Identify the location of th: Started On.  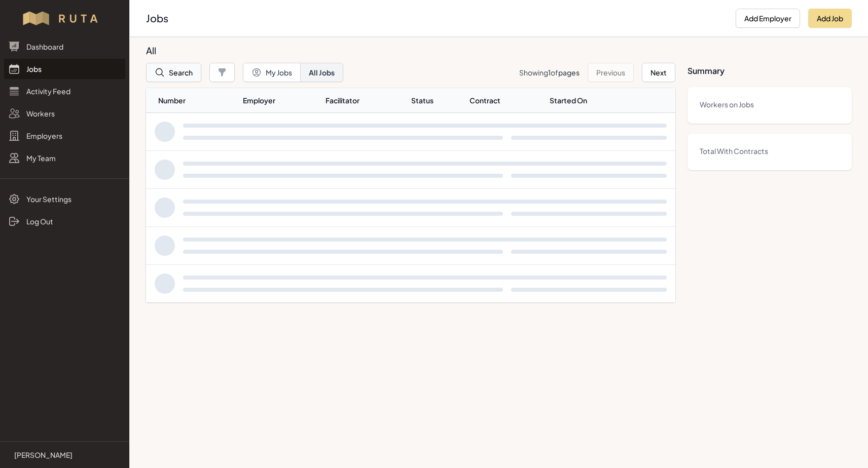
(591, 100).